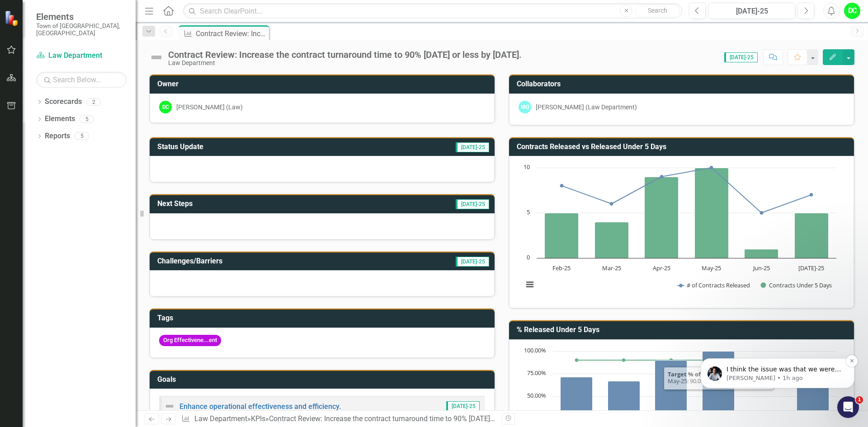 Image resolution: width=868 pixels, height=427 pixels. I want to click on text: Jun-25, so click(761, 268).